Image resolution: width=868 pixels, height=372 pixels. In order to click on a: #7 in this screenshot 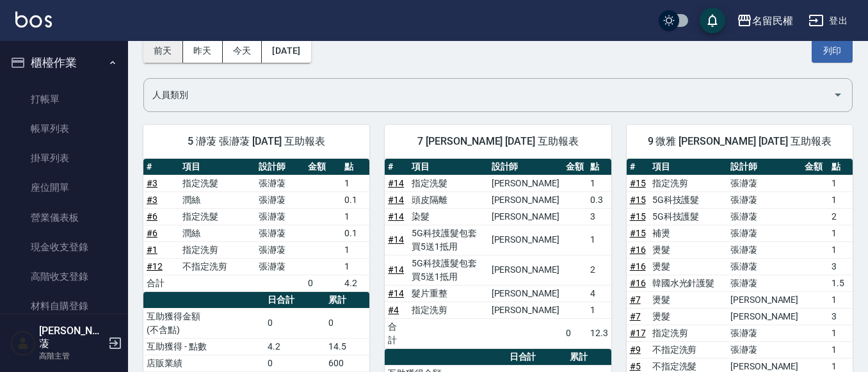, I will do `click(635, 316)`.